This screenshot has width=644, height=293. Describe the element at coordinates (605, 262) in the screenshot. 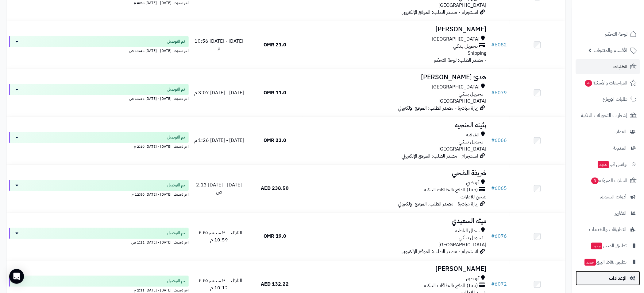

I see `span: تطبيق نقاط البيع` at that location.